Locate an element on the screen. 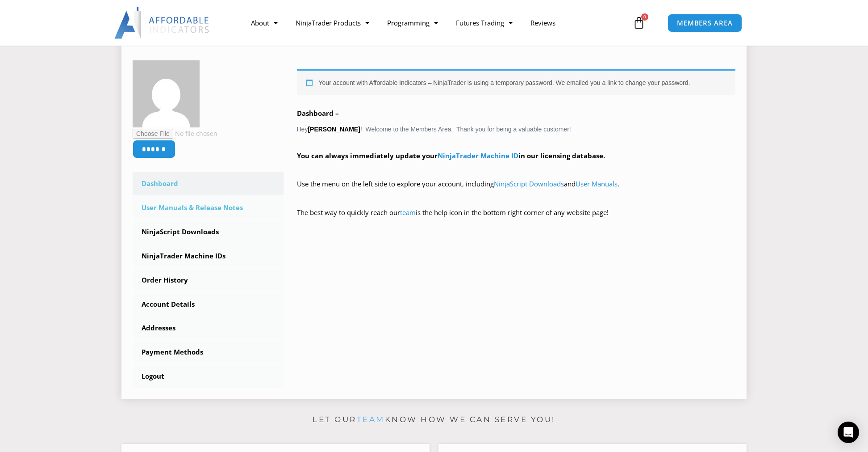 The height and width of the screenshot is (452, 868). div: Your account with Affordable Indicators – NinjaTrader is using a temporary password. We emailed y... is located at coordinates (516, 82).